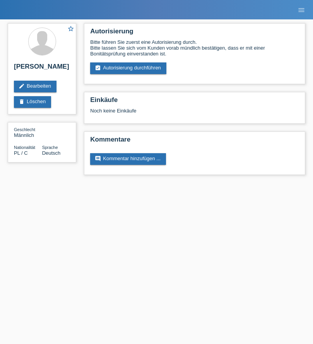 The image size is (313, 344). I want to click on a: commentKommentar hinzufügen ..., so click(128, 159).